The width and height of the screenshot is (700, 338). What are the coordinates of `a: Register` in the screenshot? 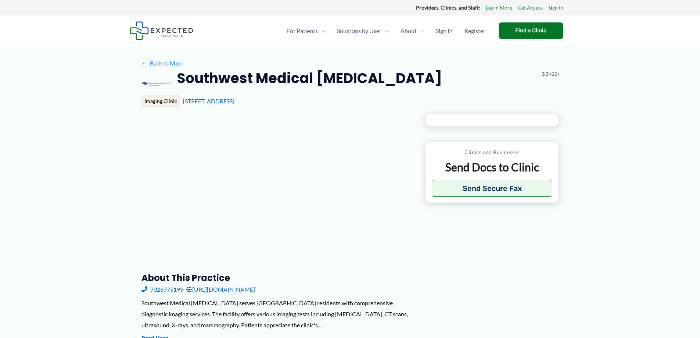 It's located at (475, 31).